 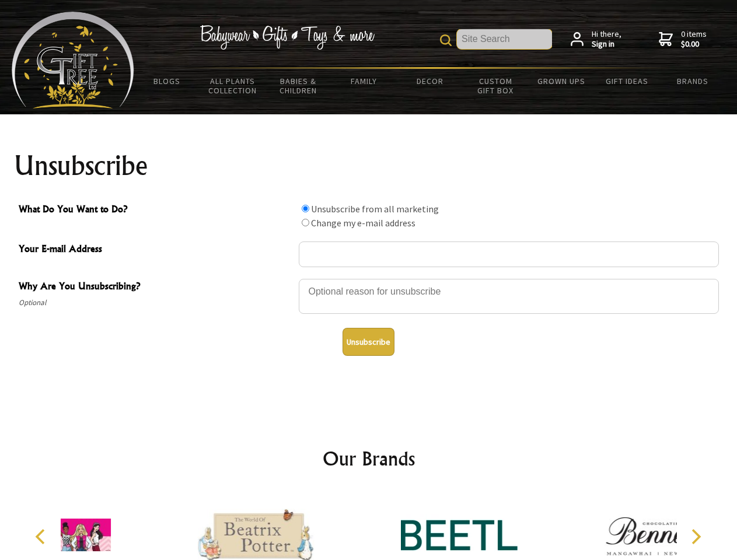 I want to click on button: Next, so click(x=695, y=537).